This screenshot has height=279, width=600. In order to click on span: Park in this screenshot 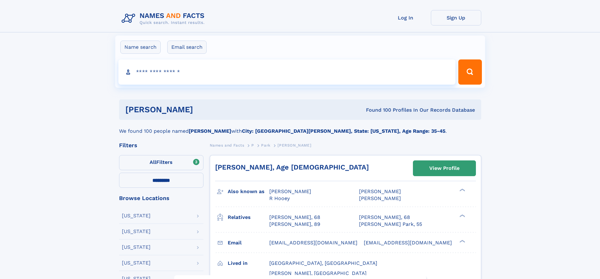, I will do `click(266, 146)`.